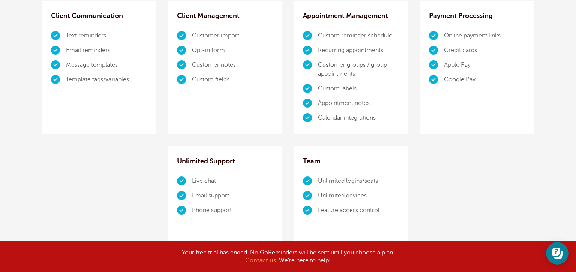 The image size is (576, 272). Describe the element at coordinates (358, 210) in the screenshot. I see `li: Feature access control` at that location.